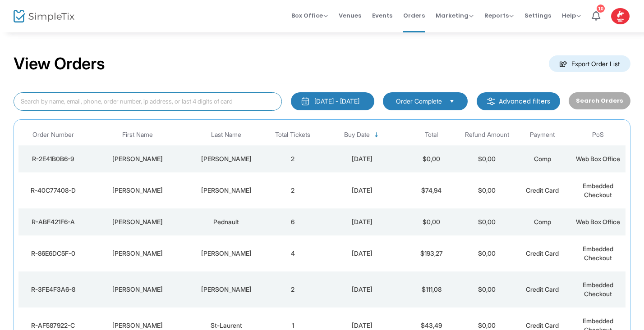  What do you see at coordinates (138, 253) in the screenshot?
I see `div: Alex` at bounding box center [138, 253].